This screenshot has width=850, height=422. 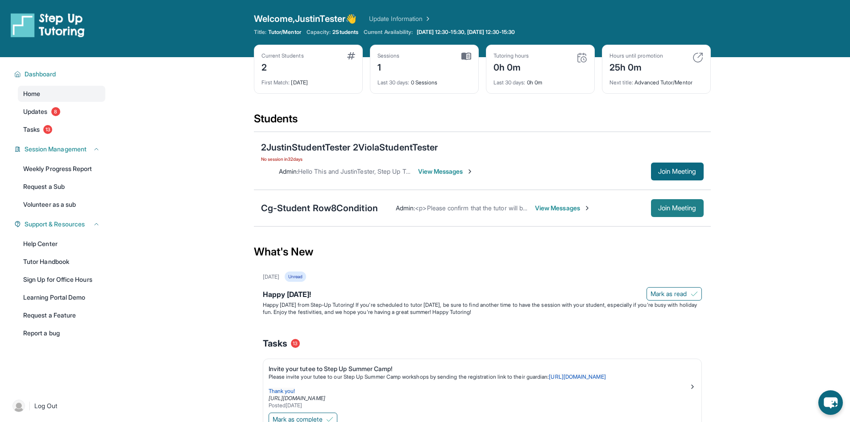 I want to click on button: Mark as read, so click(x=674, y=294).